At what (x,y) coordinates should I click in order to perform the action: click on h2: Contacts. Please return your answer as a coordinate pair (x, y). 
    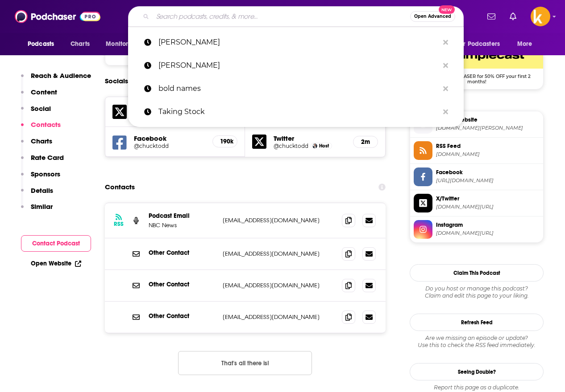
    Looking at the image, I should click on (120, 187).